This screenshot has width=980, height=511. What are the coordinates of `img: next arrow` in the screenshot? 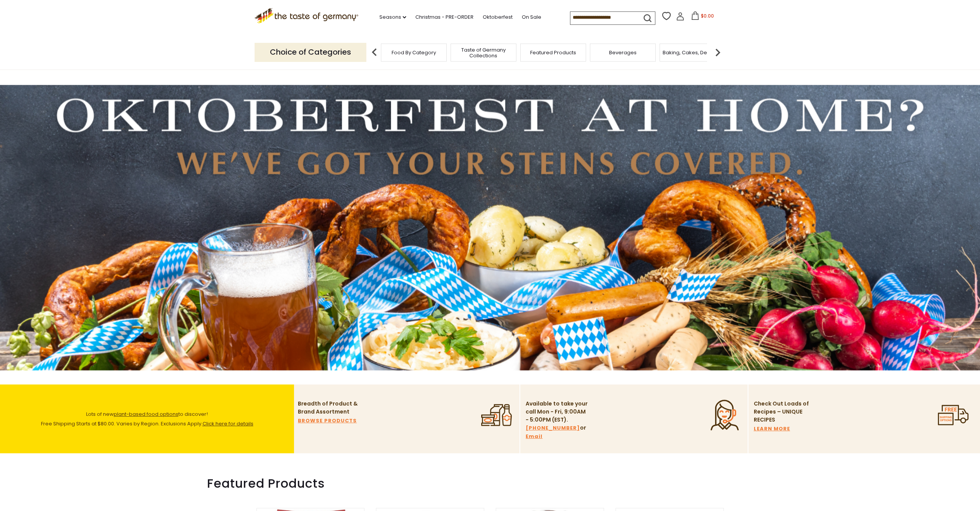 It's located at (718, 52).